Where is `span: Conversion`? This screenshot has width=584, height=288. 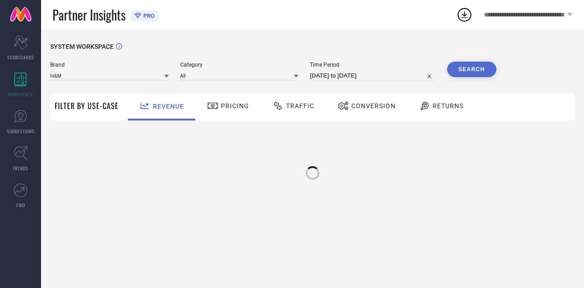
span: Conversion is located at coordinates (373, 106).